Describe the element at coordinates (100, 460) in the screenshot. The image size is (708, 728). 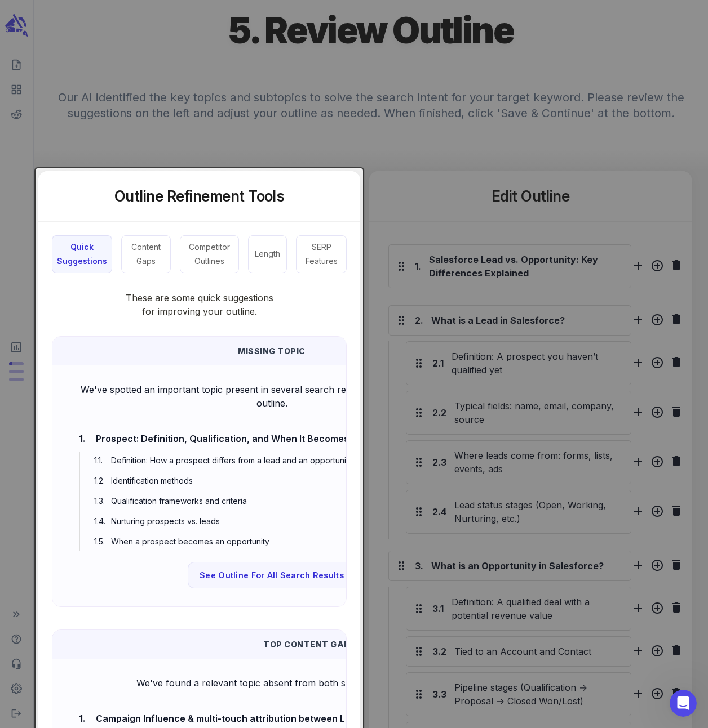
I see `span: 1.1 .` at that location.